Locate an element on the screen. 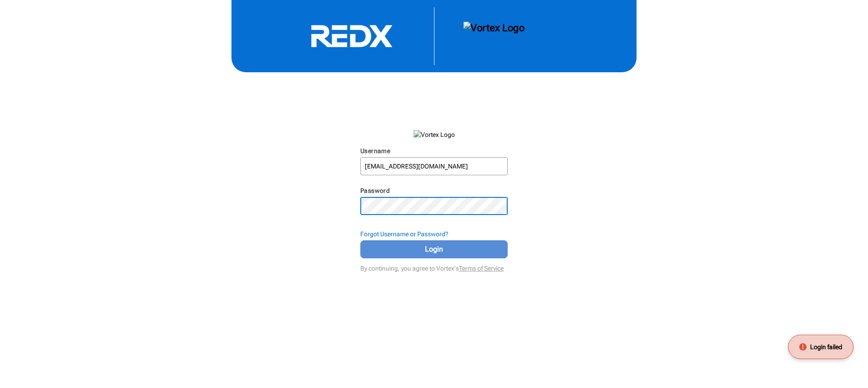 This screenshot has height=388, width=868. svg: RedX Logo is located at coordinates (352, 36).